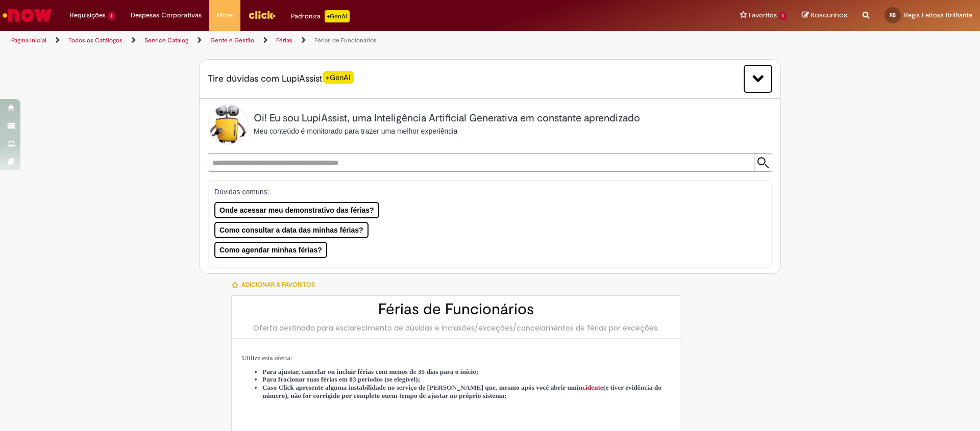  Describe the element at coordinates (278, 285) in the screenshot. I see `span: Adicionar a Favoritos` at that location.